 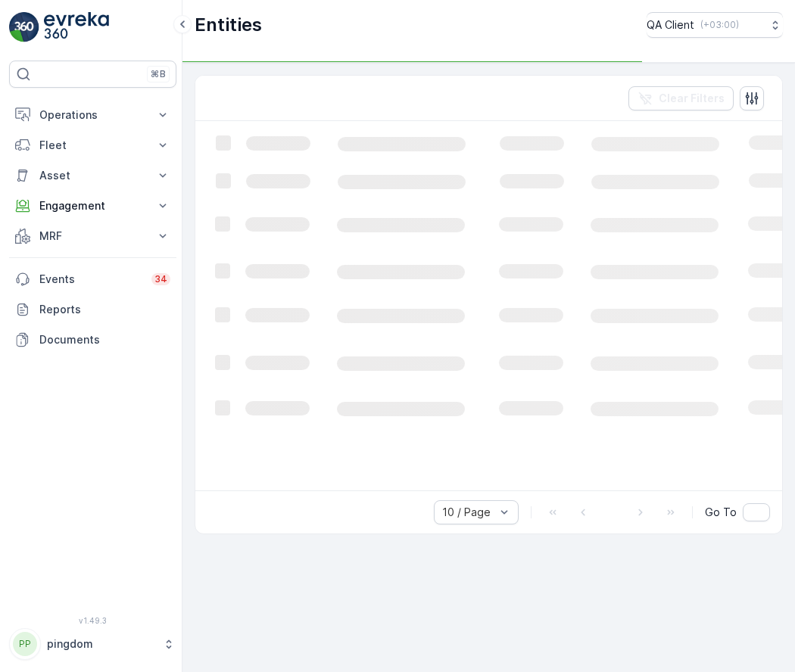 What do you see at coordinates (93, 176) in the screenshot?
I see `p: Asset` at bounding box center [93, 176].